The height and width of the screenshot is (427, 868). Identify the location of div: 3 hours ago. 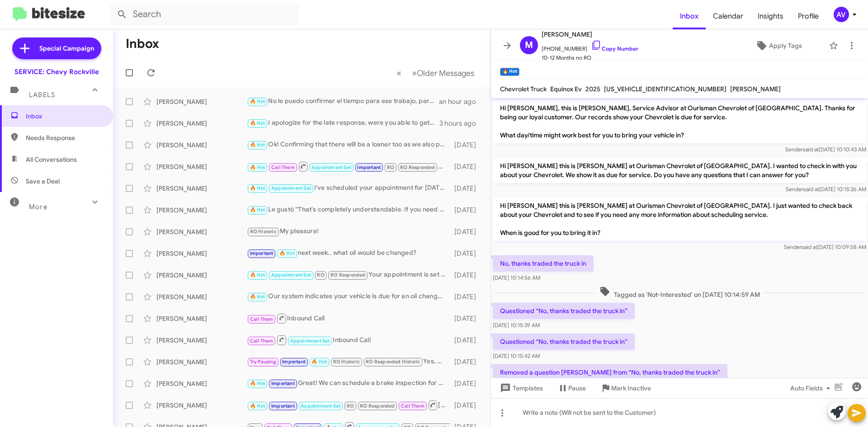
(461, 124).